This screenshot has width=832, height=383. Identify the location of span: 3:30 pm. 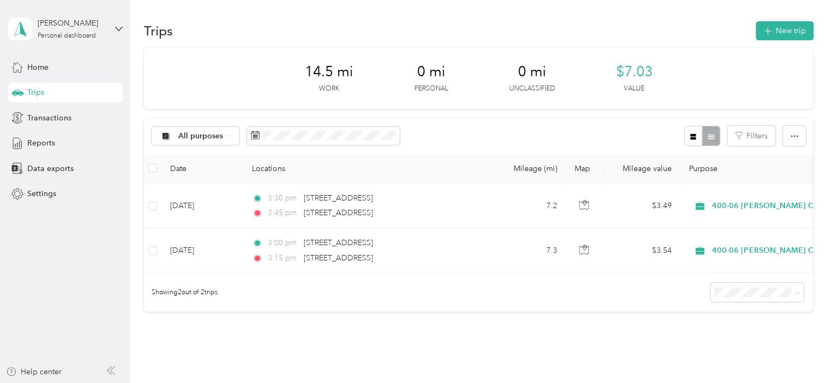
(283, 199).